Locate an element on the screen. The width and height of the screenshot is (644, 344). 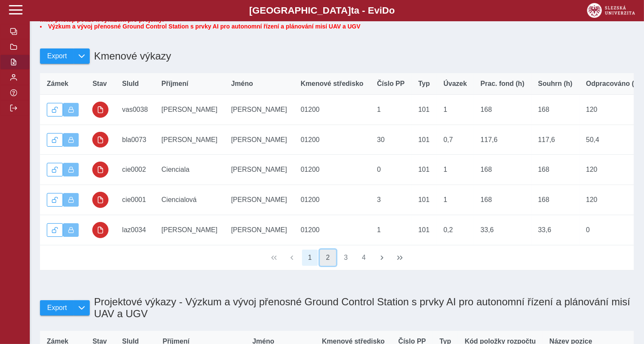
td: 0,2 is located at coordinates (455, 229).